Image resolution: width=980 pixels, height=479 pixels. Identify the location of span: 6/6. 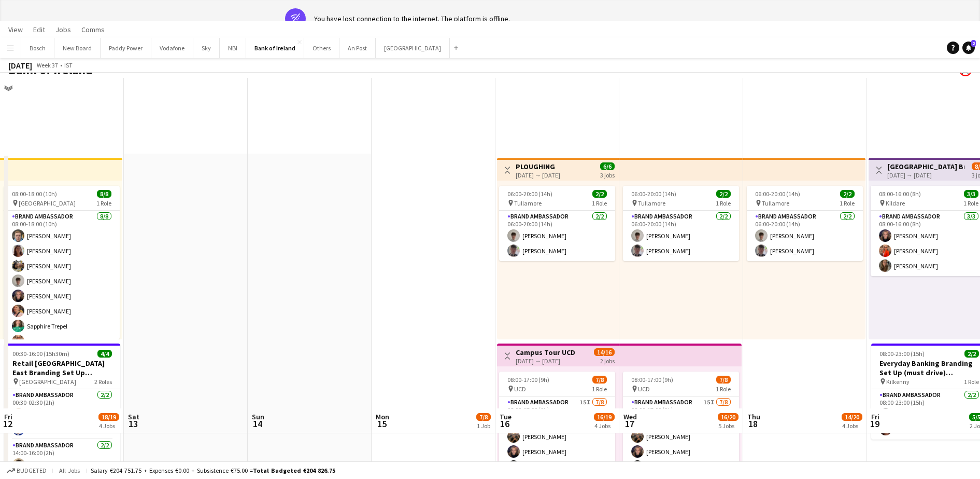
(608, 166).